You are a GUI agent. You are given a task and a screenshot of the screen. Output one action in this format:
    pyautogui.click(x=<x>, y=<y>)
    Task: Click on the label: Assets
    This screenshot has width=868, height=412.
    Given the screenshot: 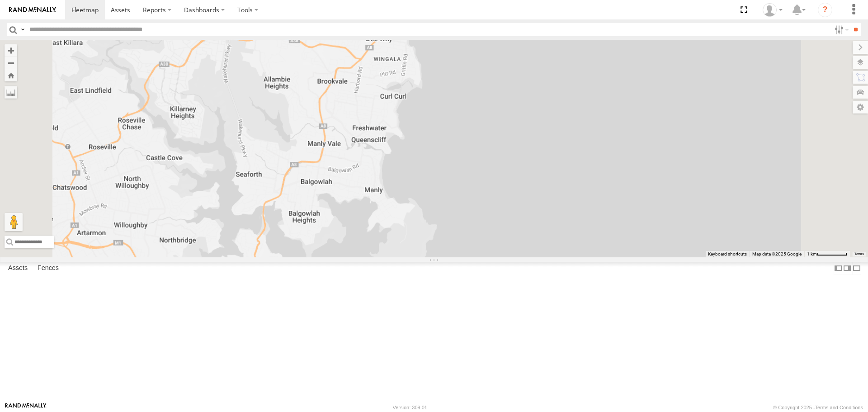 What is the action you would take?
    pyautogui.click(x=18, y=269)
    